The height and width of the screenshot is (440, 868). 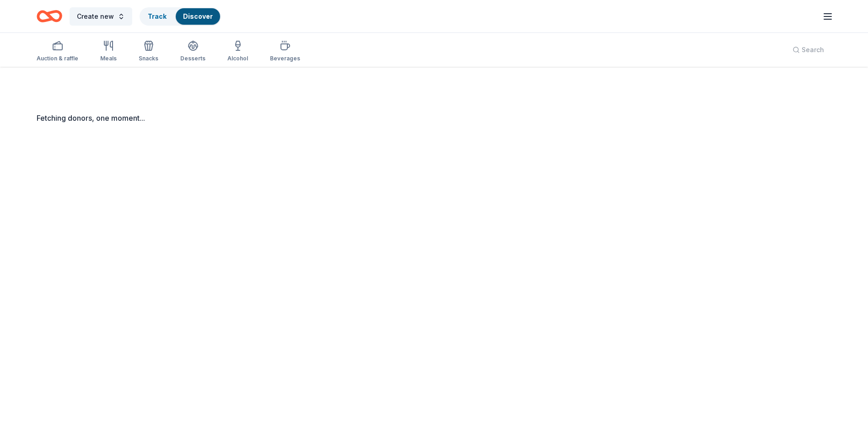 I want to click on button: Beverages, so click(x=285, y=52).